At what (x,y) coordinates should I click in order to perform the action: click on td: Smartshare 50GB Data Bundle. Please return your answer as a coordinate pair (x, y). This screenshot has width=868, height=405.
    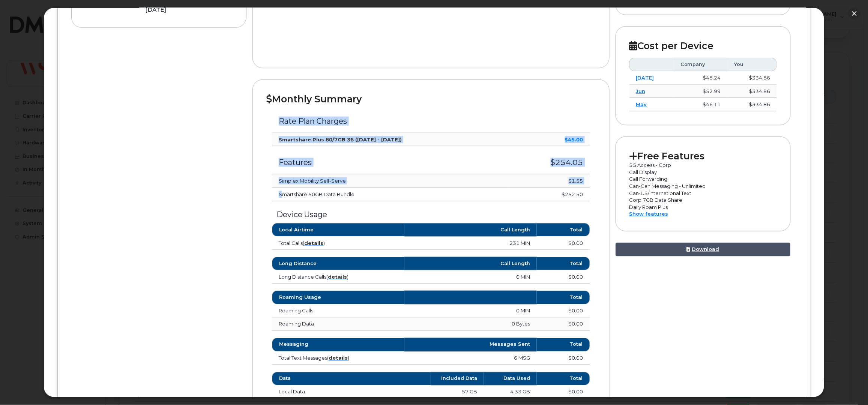
    Looking at the image, I should click on (390, 195).